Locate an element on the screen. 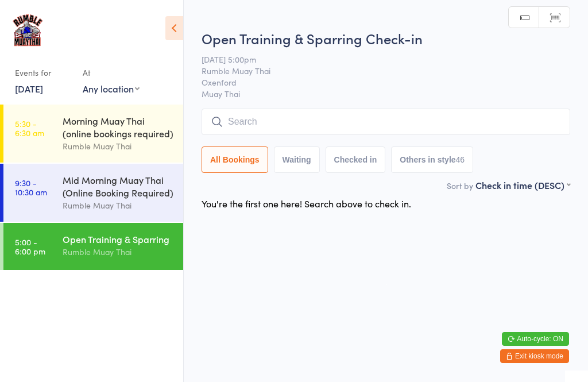  span: Rumble Muay Thai is located at coordinates (377, 71).